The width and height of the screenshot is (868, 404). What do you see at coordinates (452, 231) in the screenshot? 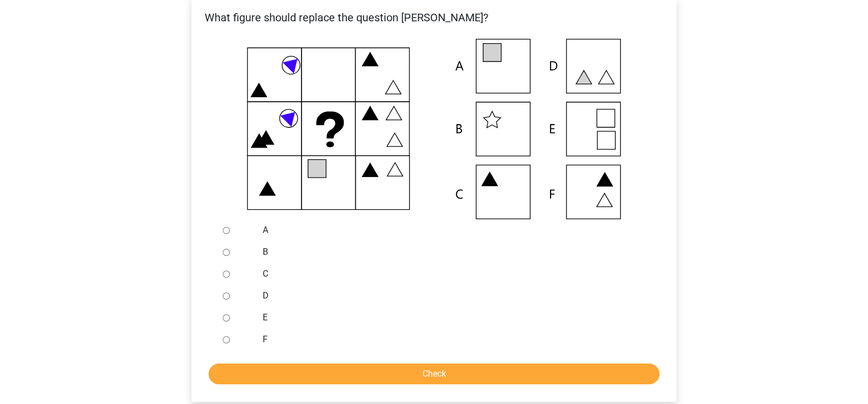
I see `label: A` at bounding box center [452, 231].